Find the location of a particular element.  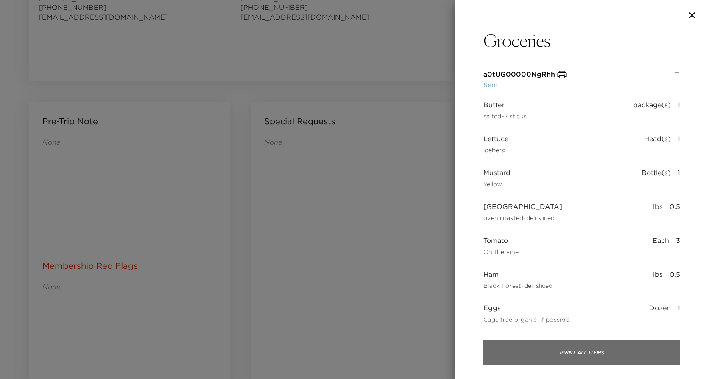

span: Each is located at coordinates (661, 246).